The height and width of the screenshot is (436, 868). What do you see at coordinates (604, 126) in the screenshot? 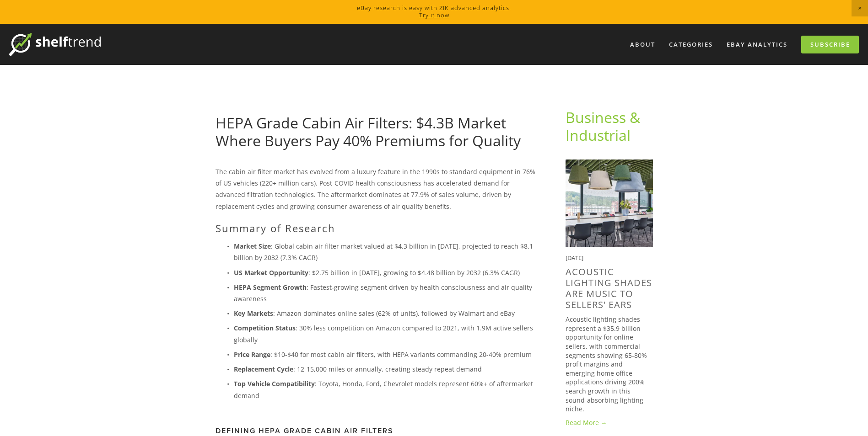
I see `a: Business & Industrial` at bounding box center [604, 126].